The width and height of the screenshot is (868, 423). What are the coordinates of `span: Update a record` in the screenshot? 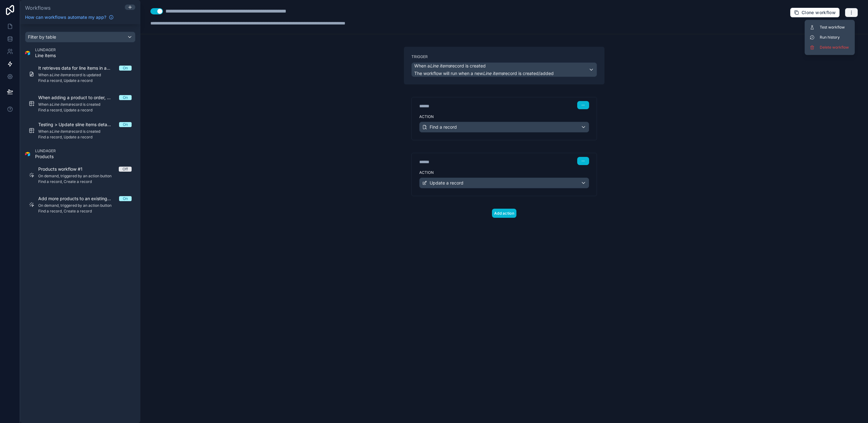 It's located at (447, 183).